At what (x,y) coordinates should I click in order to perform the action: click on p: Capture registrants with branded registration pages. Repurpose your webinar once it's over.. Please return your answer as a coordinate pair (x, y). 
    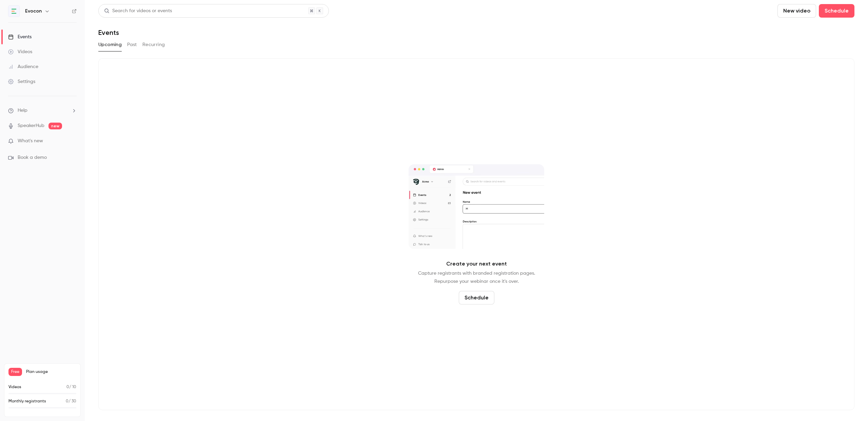
    Looking at the image, I should click on (476, 277).